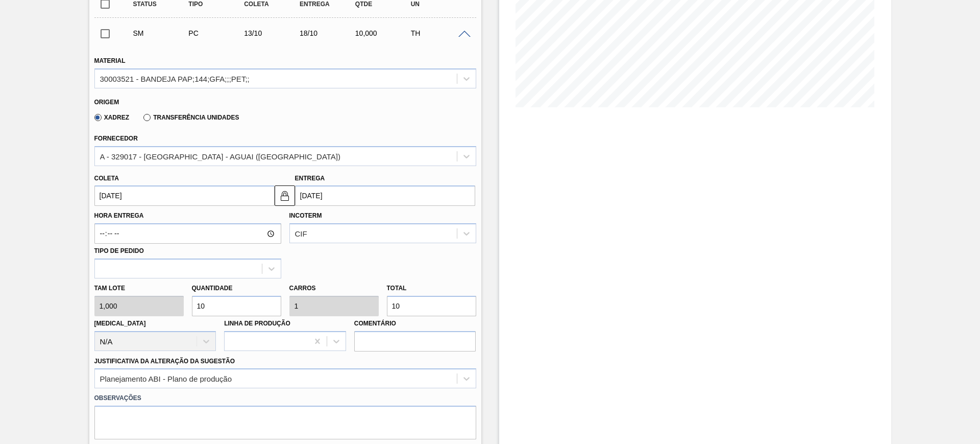  Describe the element at coordinates (116, 139) in the screenshot. I see `label: Fornecedor` at that location.